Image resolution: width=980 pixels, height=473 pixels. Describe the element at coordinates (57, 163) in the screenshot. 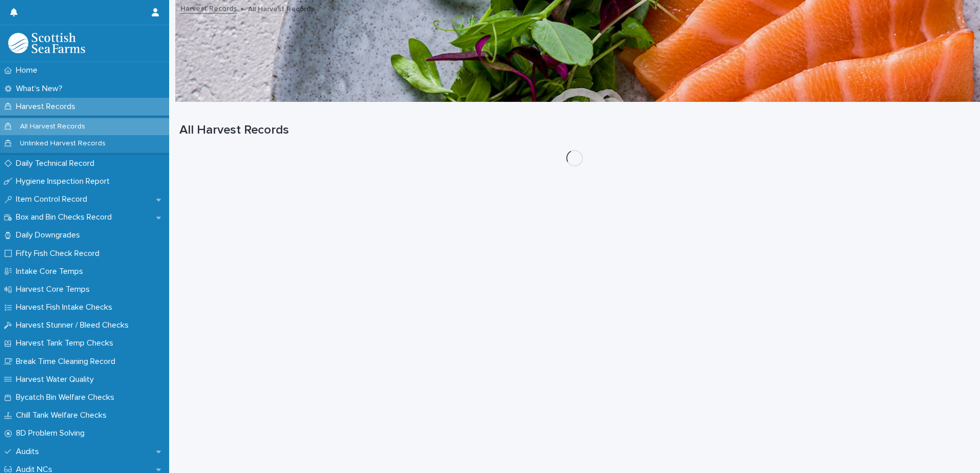

I see `p: Daily Technical Record` at that location.